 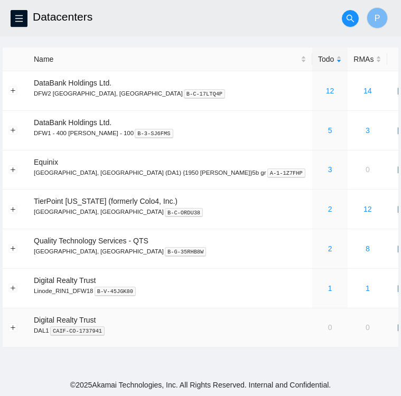 What do you see at coordinates (367, 91) in the screenshot?
I see `a: 14` at bounding box center [367, 91].